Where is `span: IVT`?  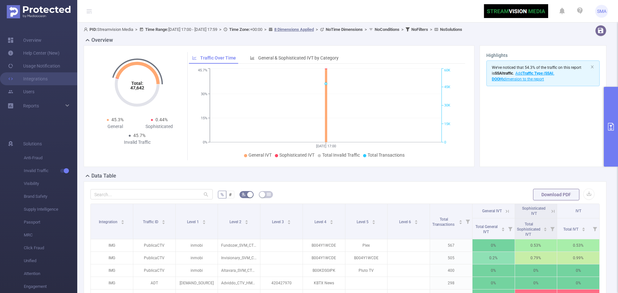
span: IVT is located at coordinates (578, 211).